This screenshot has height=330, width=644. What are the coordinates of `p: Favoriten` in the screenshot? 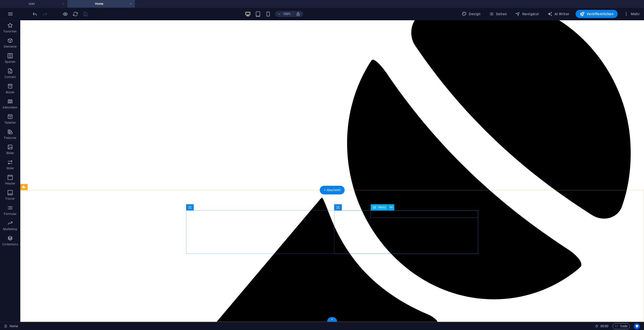 It's located at (10, 31).